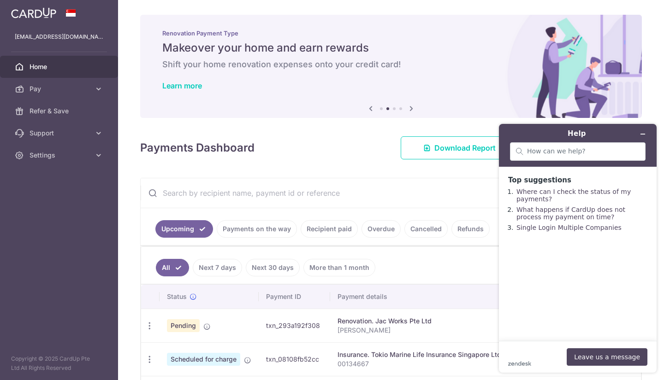 This screenshot has height=380, width=664. I want to click on p: 00134667, so click(433, 364).